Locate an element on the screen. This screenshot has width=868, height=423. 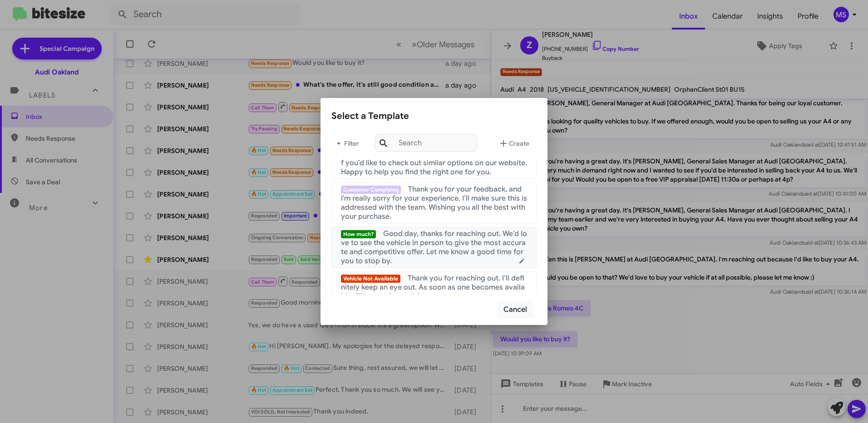
span: just a quick heads up, the vehicle you were interested in has just been sold. Let me know if you’... is located at coordinates (434, 159).